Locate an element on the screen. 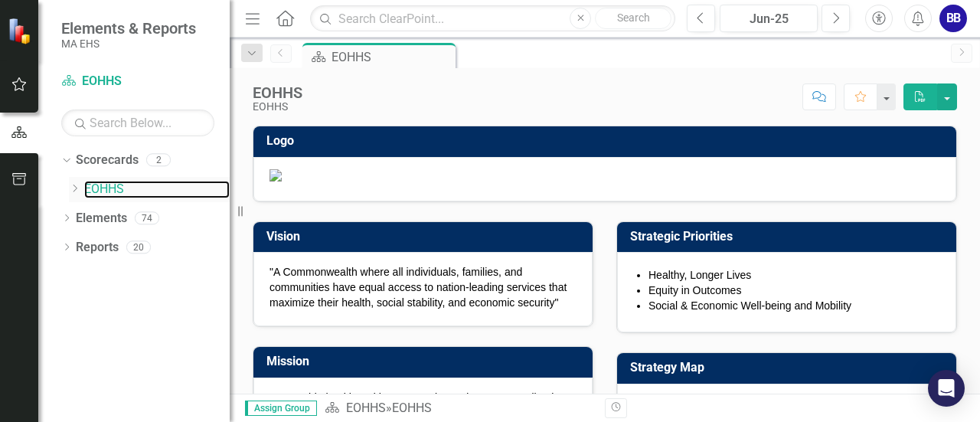 Image resolution: width=980 pixels, height=422 pixels. span: Healthy, Longer Lives is located at coordinates (699, 275).